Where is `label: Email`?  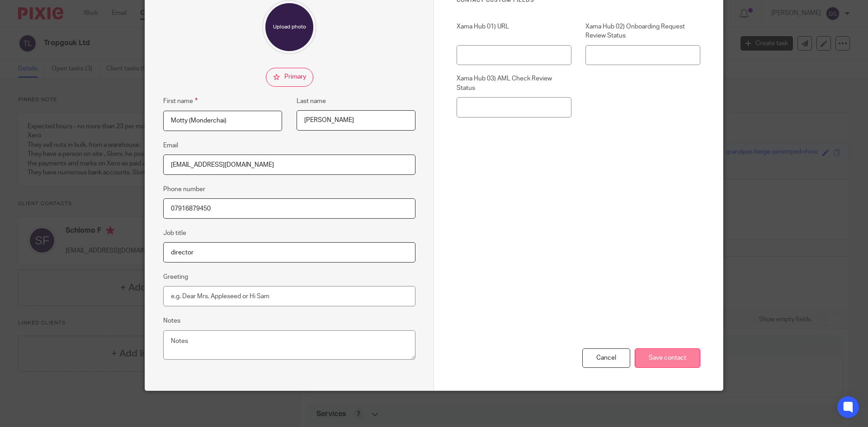
label: Email is located at coordinates (170, 146).